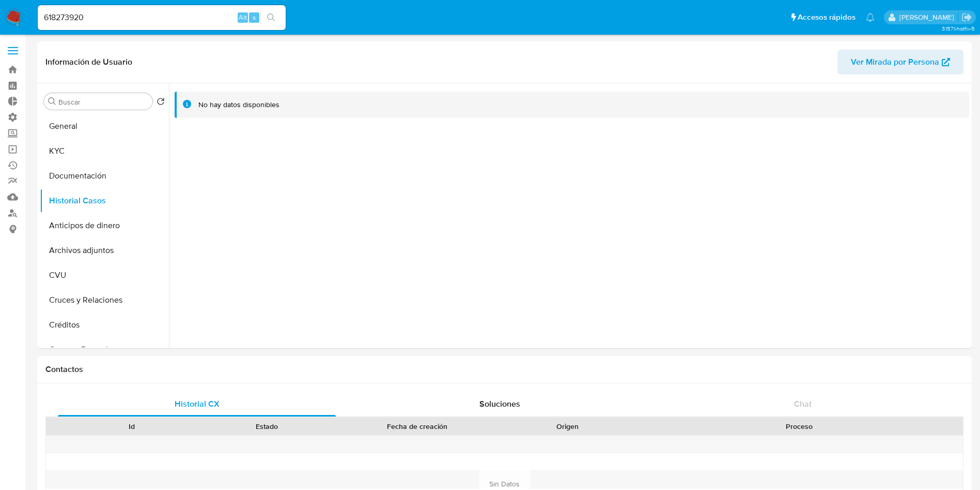  What do you see at coordinates (271, 18) in the screenshot?
I see `button: search-icon` at bounding box center [271, 18].